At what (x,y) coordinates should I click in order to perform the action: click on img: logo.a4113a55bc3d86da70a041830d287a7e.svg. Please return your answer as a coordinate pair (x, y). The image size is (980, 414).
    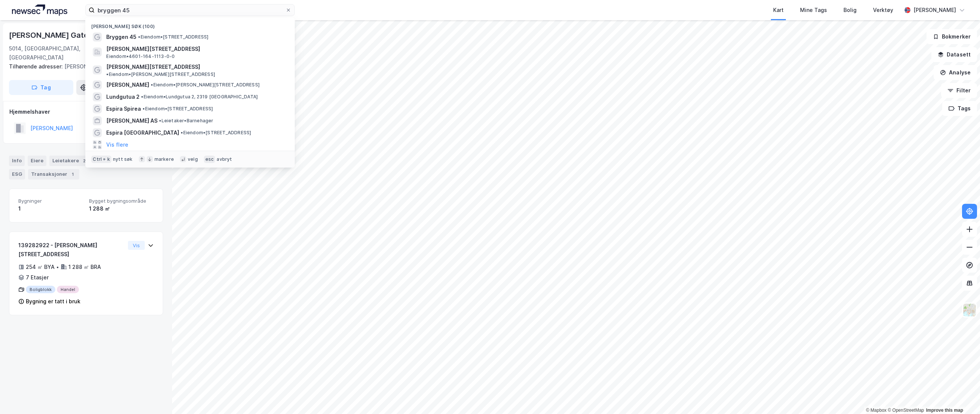
    Looking at the image, I should click on (40, 10).